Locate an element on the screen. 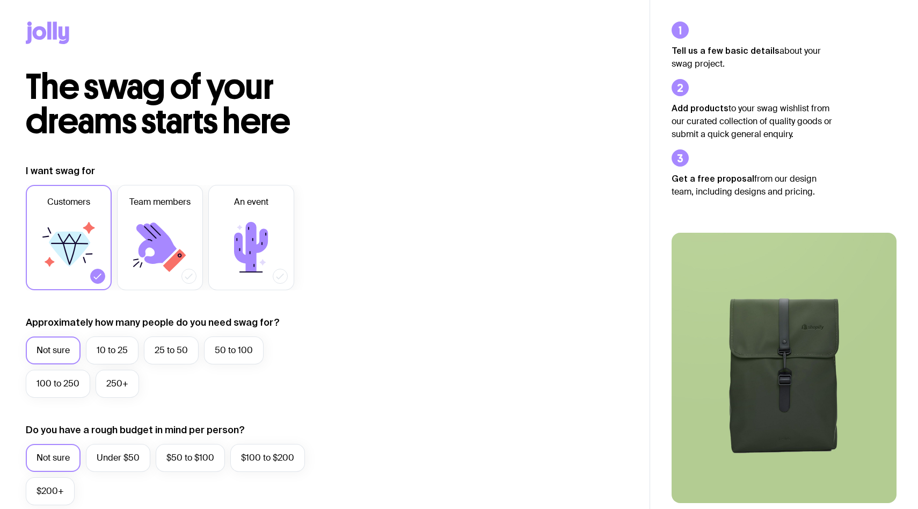 The image size is (918, 509). span: Customers is located at coordinates (69, 202).